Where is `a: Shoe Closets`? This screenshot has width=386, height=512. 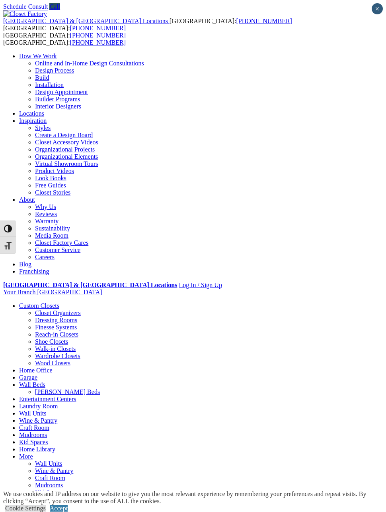 a: Shoe Closets is located at coordinates (51, 341).